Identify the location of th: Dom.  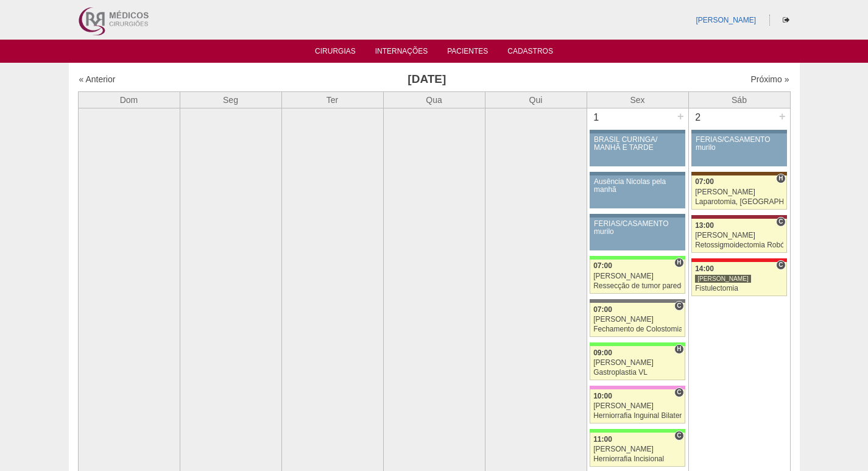
(129, 100).